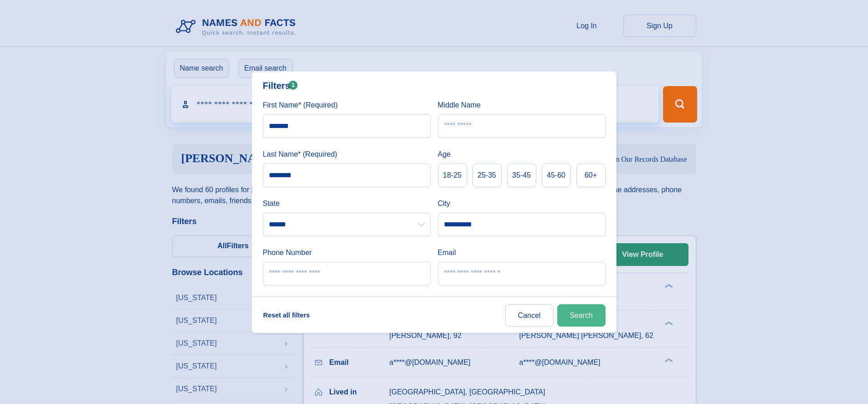 The image size is (868, 404). I want to click on label: Middle Name, so click(459, 105).